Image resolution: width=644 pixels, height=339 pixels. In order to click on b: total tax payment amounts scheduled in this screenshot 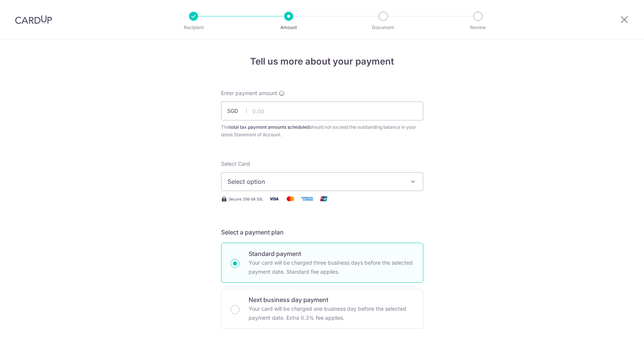, I will do `click(270, 127)`.